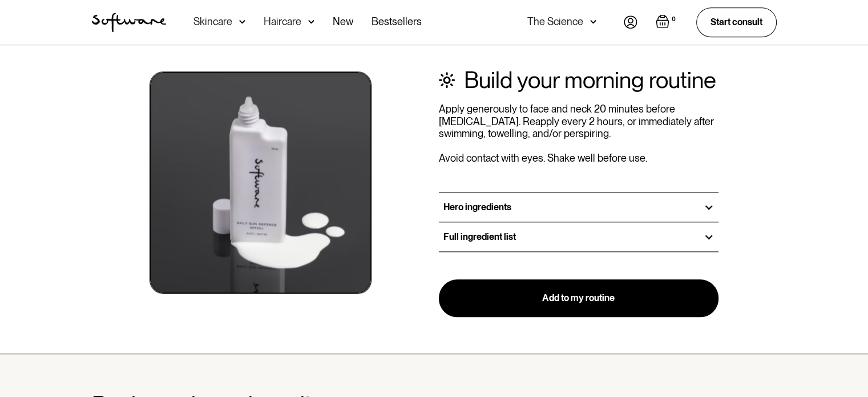 Image resolution: width=868 pixels, height=397 pixels. What do you see at coordinates (477, 207) in the screenshot?
I see `h3: Hero ingredients` at bounding box center [477, 207].